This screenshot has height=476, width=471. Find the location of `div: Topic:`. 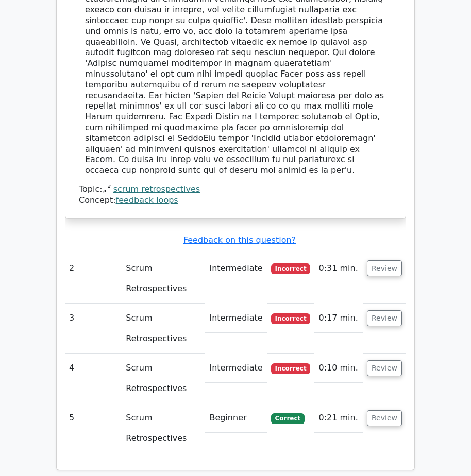

div: Topic: is located at coordinates (235, 190).